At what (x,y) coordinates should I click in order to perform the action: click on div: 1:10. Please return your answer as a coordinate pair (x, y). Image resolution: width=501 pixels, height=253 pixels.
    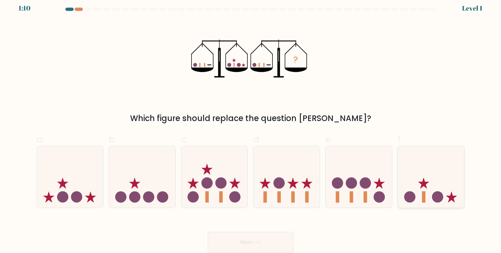
    Looking at the image, I should click on (24, 8).